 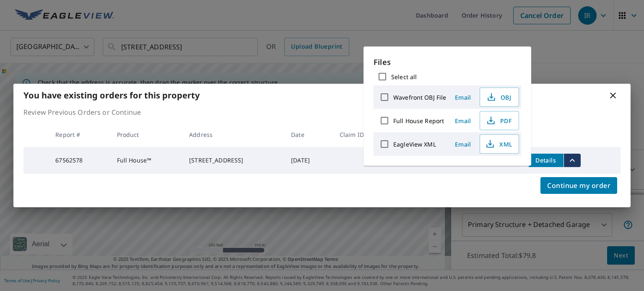 I want to click on button: OBJ, so click(x=500, y=97).